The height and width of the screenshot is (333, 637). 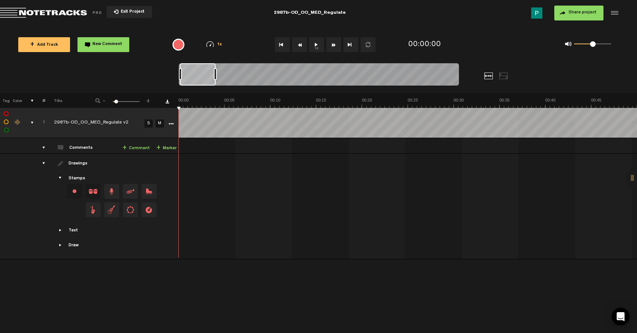 What do you see at coordinates (579, 13) in the screenshot?
I see `button: Share project` at bounding box center [579, 13].